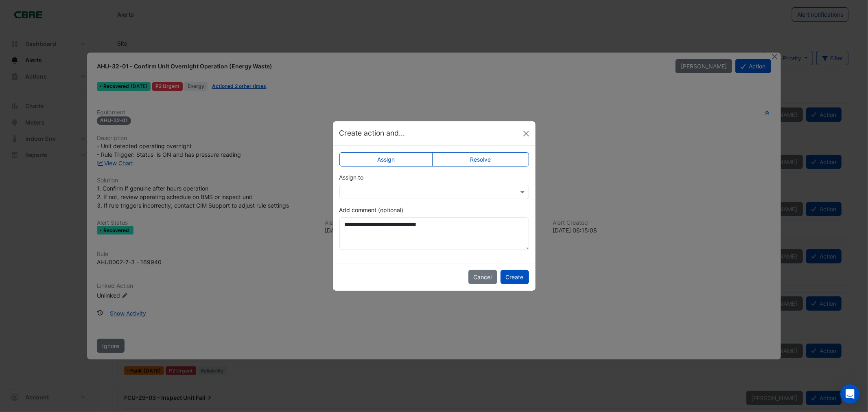  What do you see at coordinates (352, 177) in the screenshot?
I see `label: Assign to` at bounding box center [352, 177].